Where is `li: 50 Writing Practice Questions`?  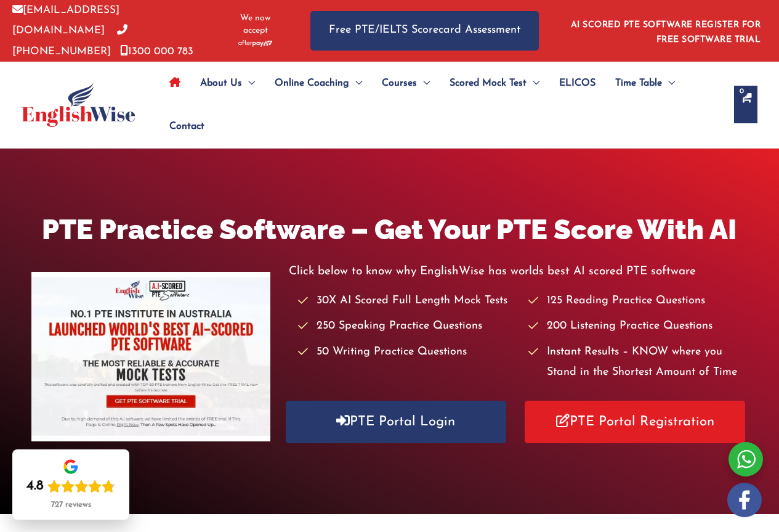 li: 50 Writing Practice Questions is located at coordinates (407, 352).